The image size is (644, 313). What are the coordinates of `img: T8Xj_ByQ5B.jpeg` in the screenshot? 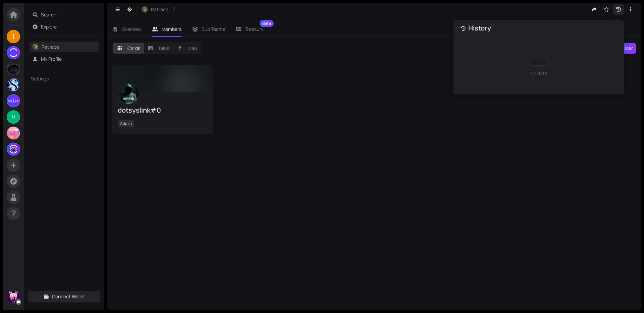 It's located at (13, 101).